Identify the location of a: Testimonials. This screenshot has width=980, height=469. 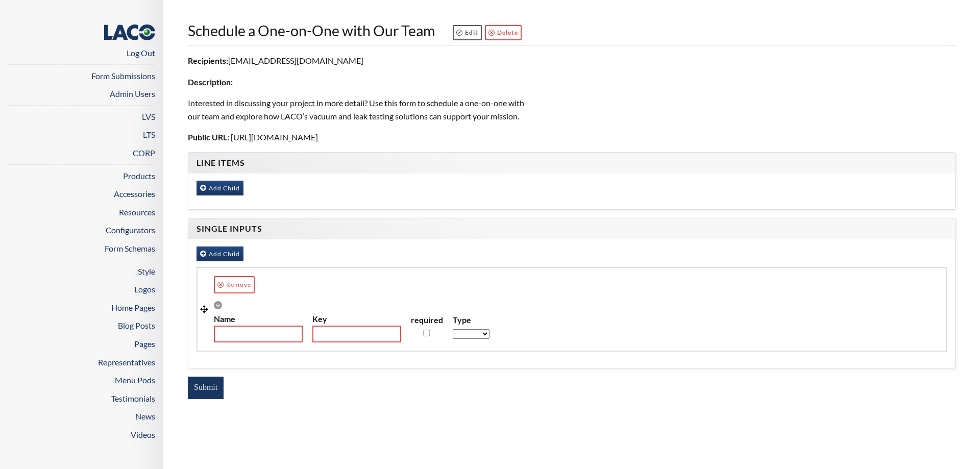
(133, 398).